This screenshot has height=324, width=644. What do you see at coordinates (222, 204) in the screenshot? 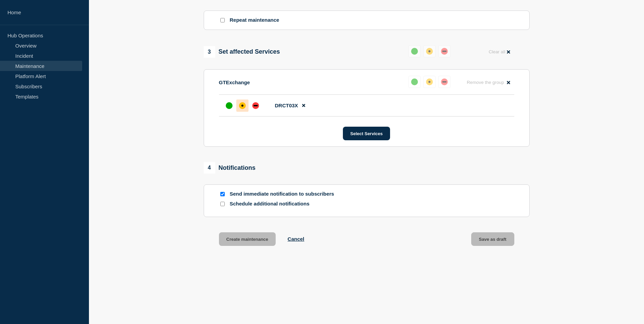
I see `input: Schedule additional notifications` at bounding box center [222, 204].